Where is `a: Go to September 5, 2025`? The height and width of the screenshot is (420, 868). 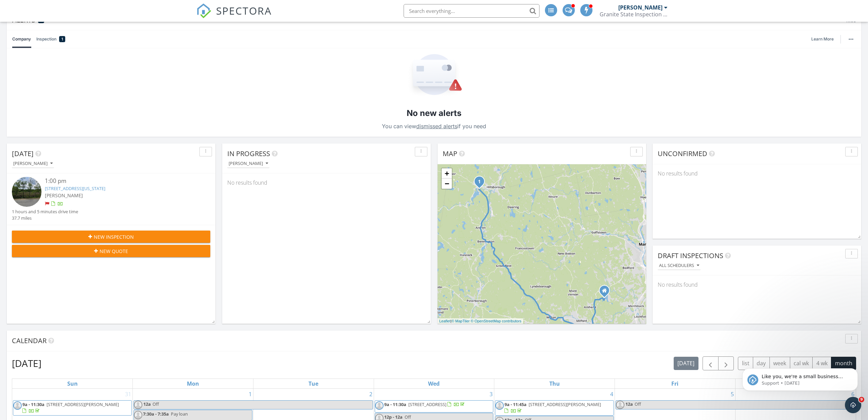
a: Go to September 5, 2025 is located at coordinates (732, 394).